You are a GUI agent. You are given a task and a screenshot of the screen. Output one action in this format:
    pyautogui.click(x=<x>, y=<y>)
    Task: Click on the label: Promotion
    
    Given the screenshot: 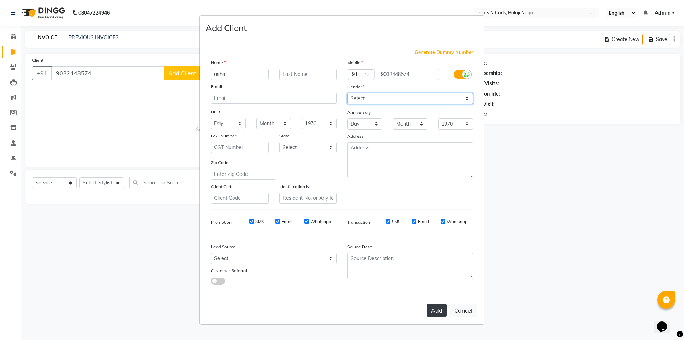 What is the action you would take?
    pyautogui.click(x=221, y=222)
    